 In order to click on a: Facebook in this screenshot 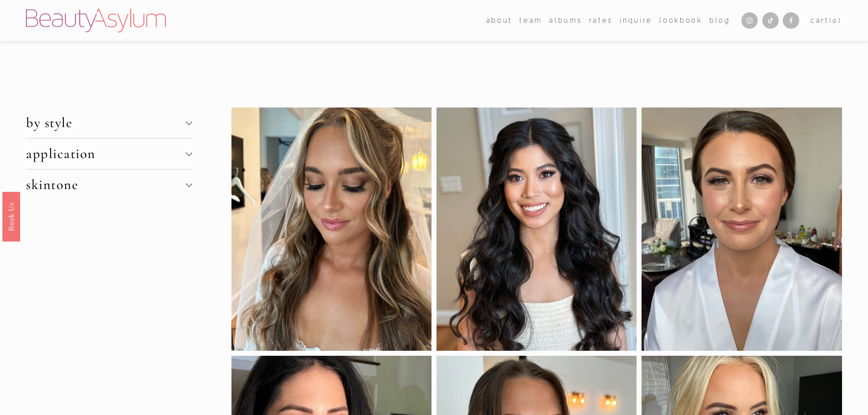, I will do `click(791, 20)`.